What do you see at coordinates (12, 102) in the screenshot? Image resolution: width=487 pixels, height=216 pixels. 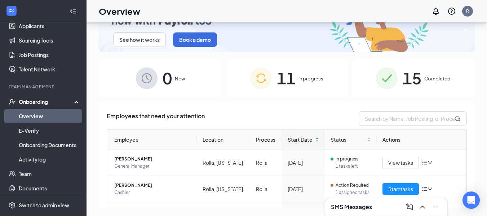 I see `svg: UserCheck` at bounding box center [12, 102].